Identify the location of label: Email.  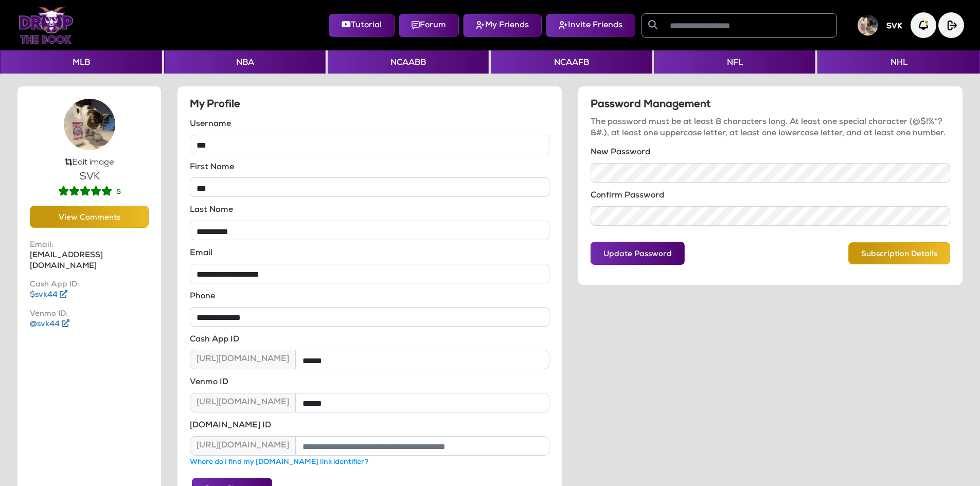
(201, 255).